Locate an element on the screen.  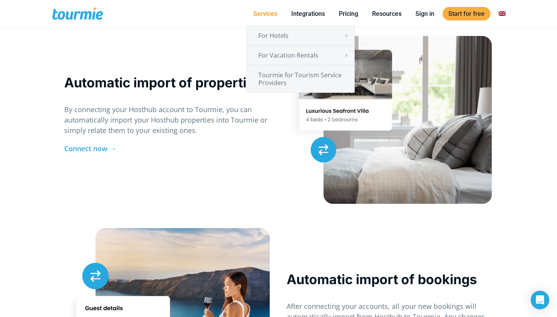
p: Automatic import of properties is located at coordinates (167, 82).